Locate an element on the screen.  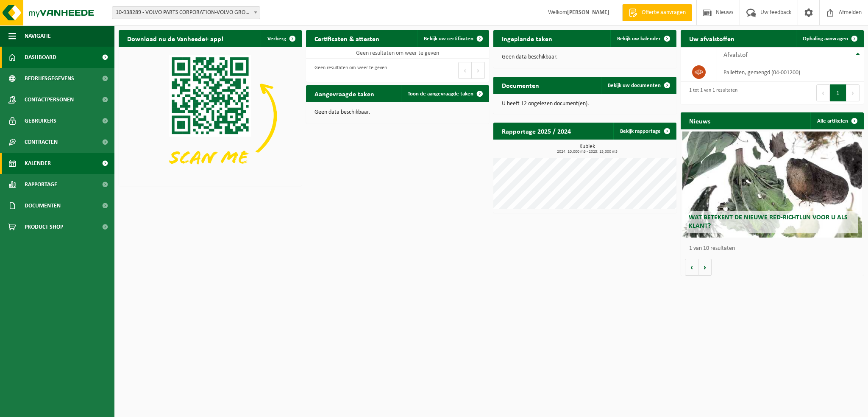
td: Geen resultaten om weer te geven is located at coordinates (398, 53).